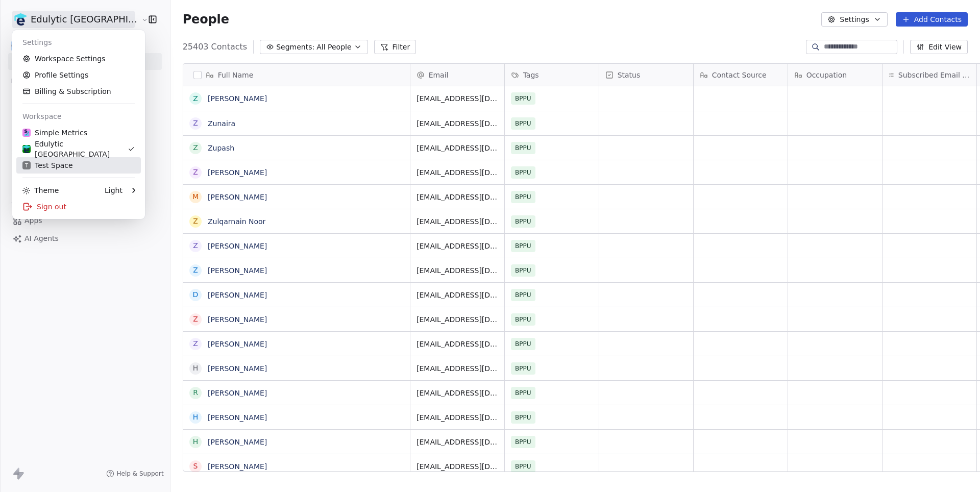 Image resolution: width=980 pixels, height=492 pixels. I want to click on div: Settings, so click(78, 42).